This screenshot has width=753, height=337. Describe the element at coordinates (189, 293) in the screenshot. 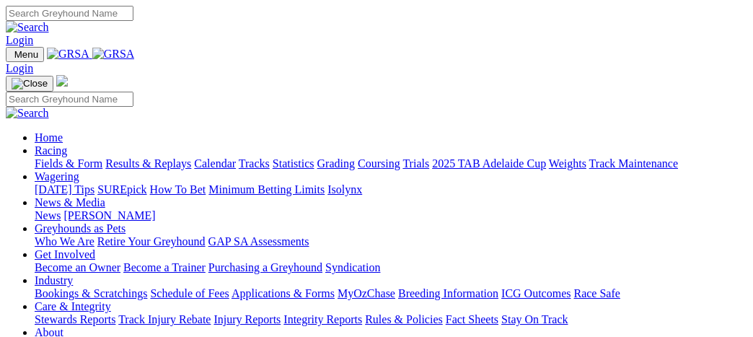

I see `a: Schedule of Fees` at that location.